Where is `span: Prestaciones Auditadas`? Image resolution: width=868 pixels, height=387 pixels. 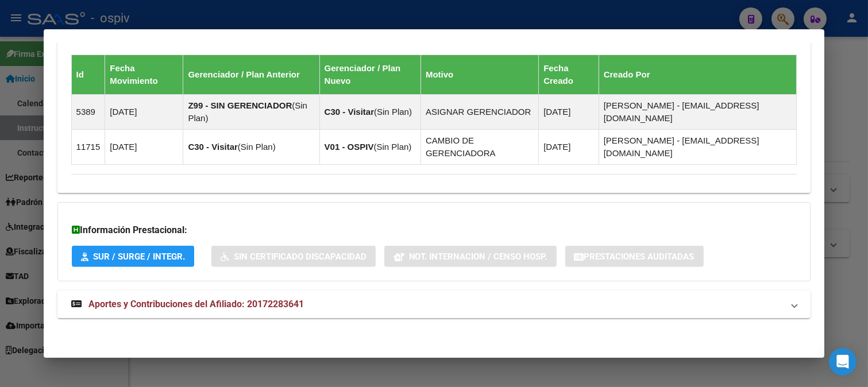
span: Prestaciones Auditadas is located at coordinates (639, 256).